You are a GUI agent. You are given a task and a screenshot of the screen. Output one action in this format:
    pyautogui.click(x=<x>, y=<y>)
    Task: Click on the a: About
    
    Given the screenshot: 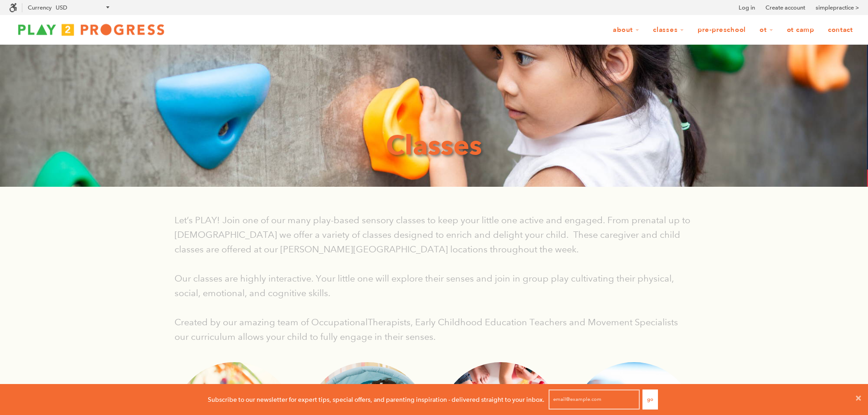 What is the action you would take?
    pyautogui.click(x=626, y=30)
    